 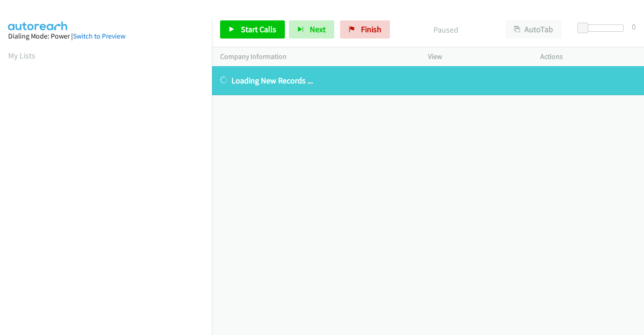 What do you see at coordinates (446, 29) in the screenshot?
I see `p: Paused` at bounding box center [446, 29].